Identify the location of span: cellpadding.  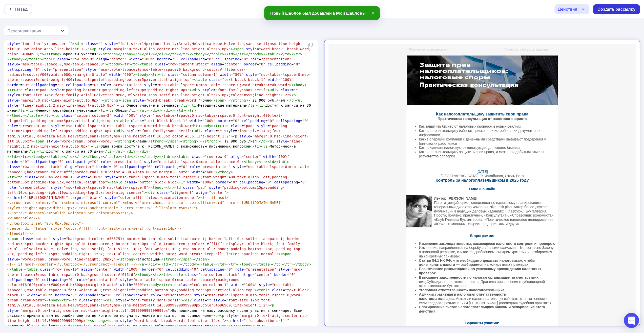
(253, 121).